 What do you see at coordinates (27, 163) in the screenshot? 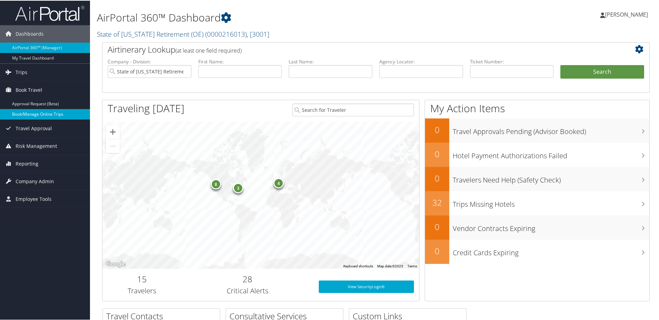
I see `span: Reporting` at bounding box center [27, 163].